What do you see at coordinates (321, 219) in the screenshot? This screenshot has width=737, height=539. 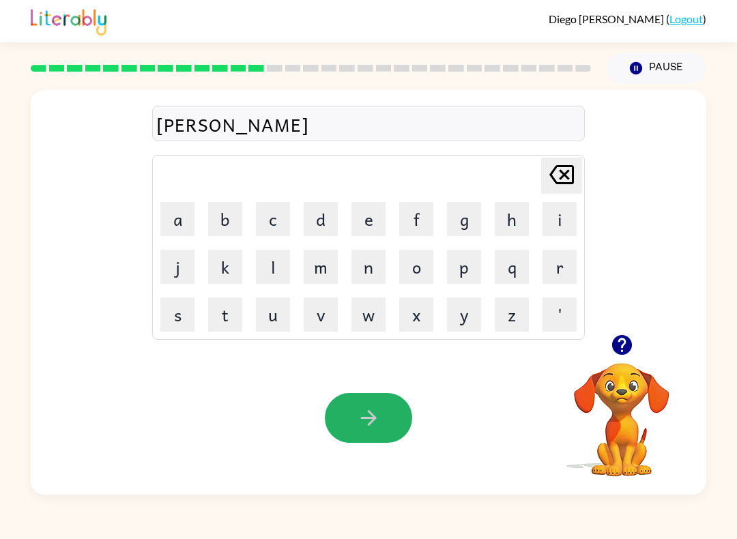 I see `button: d` at bounding box center [321, 219].